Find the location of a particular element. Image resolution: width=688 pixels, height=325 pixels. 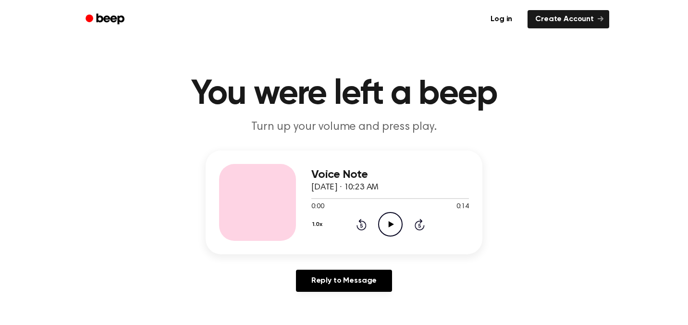

h1: You were left a beep is located at coordinates (344, 94).